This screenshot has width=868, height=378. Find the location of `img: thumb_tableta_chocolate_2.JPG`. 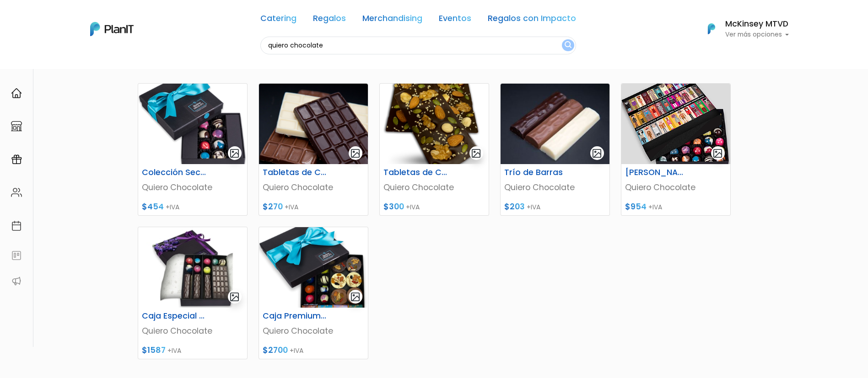

img: thumb_tableta_chocolate_2.JPG is located at coordinates (555, 124).